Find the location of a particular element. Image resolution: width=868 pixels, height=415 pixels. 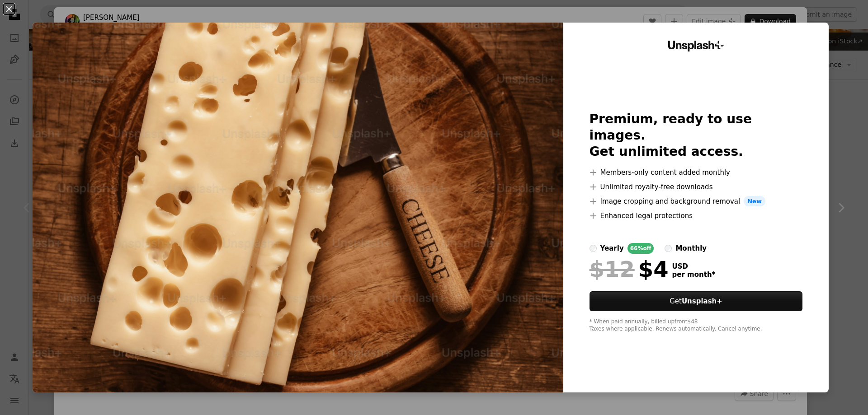

input: yearly66%off is located at coordinates (593, 249).